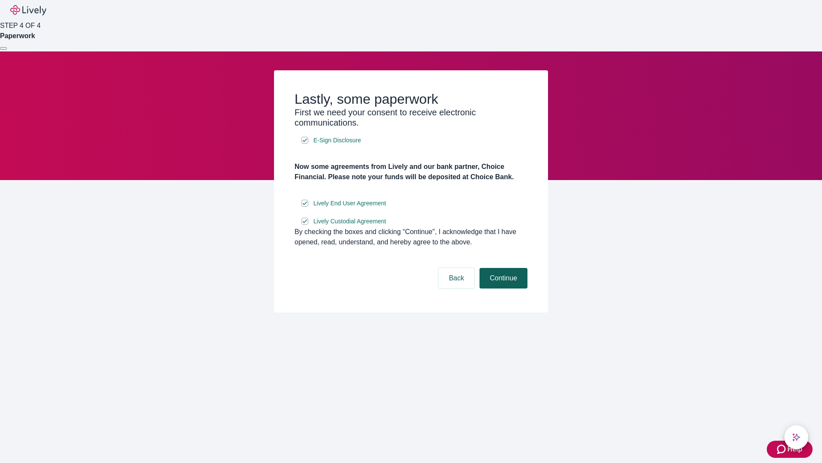 This screenshot has height=463, width=822. I want to click on h3: First we need your consent to receive electronic communications., so click(411, 117).